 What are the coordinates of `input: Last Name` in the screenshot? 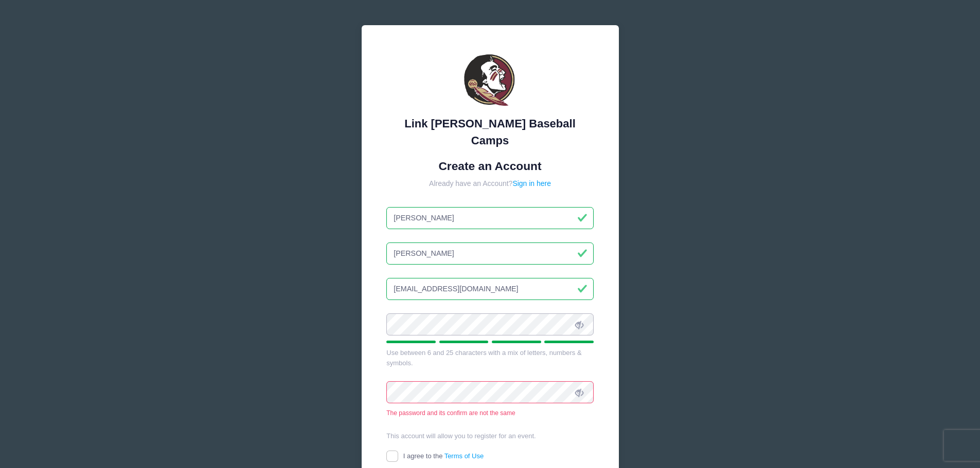 It's located at (490, 254).